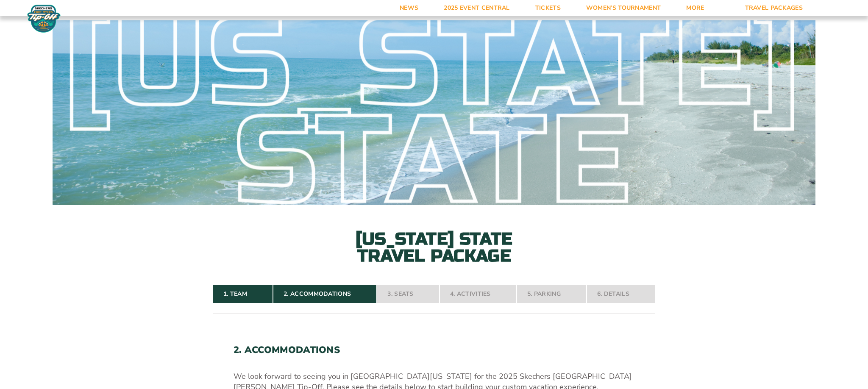 This screenshot has width=868, height=389. I want to click on h2: 2. Accommodations, so click(434, 350).